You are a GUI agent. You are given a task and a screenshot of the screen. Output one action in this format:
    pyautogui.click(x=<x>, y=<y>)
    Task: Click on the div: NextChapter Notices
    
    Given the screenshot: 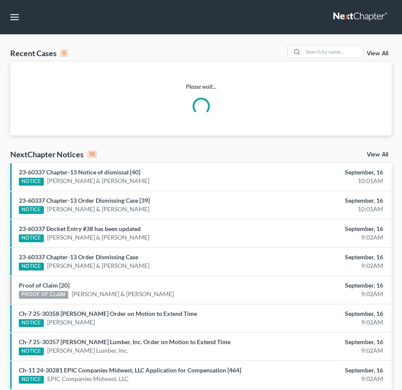 What is the action you would take?
    pyautogui.click(x=54, y=154)
    